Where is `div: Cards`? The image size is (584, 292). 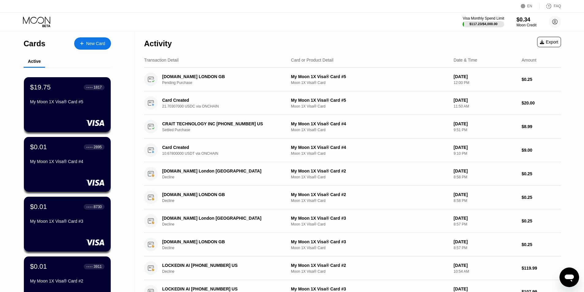 div: Cards is located at coordinates (34, 44).